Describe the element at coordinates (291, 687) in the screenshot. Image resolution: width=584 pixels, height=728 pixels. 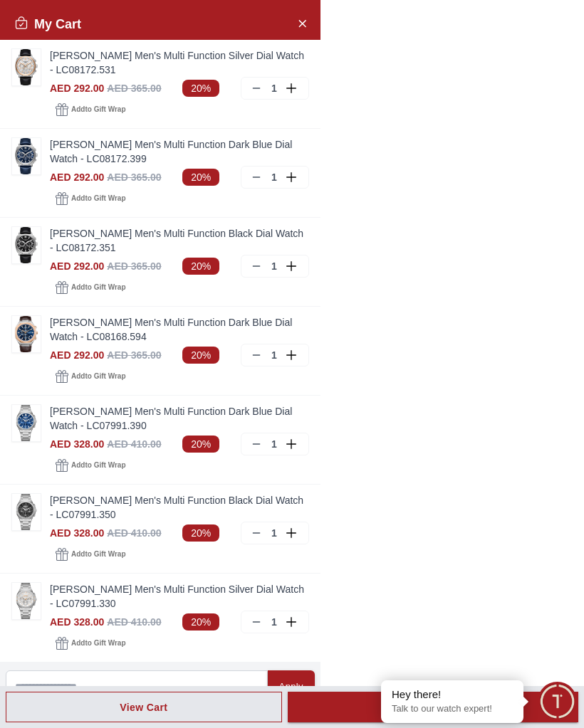
I see `div: Apply` at that location.